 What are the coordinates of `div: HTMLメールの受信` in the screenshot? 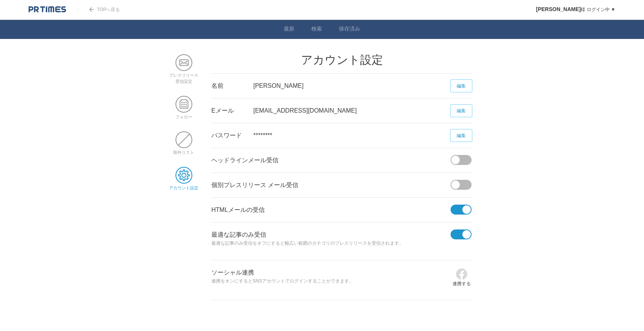 It's located at (331, 210).